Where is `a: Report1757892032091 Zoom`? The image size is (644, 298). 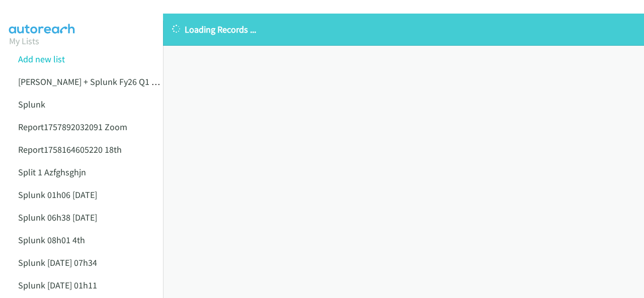 a: Report1757892032091 Zoom is located at coordinates (72, 127).